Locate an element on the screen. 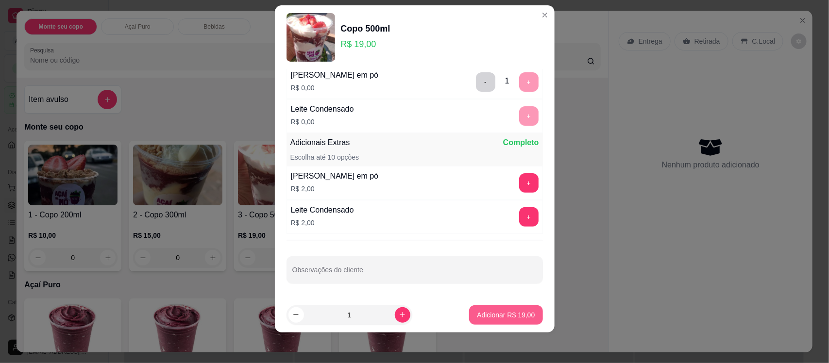 The width and height of the screenshot is (829, 363). button: delete is located at coordinates (486, 82).